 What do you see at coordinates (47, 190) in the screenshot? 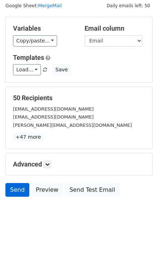
I see `a: Preview` at bounding box center [47, 190].